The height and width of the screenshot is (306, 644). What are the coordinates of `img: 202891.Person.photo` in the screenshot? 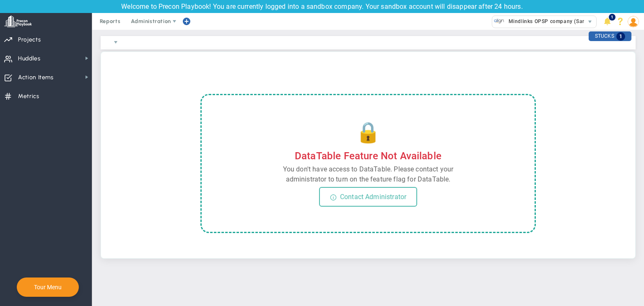 It's located at (633, 22).